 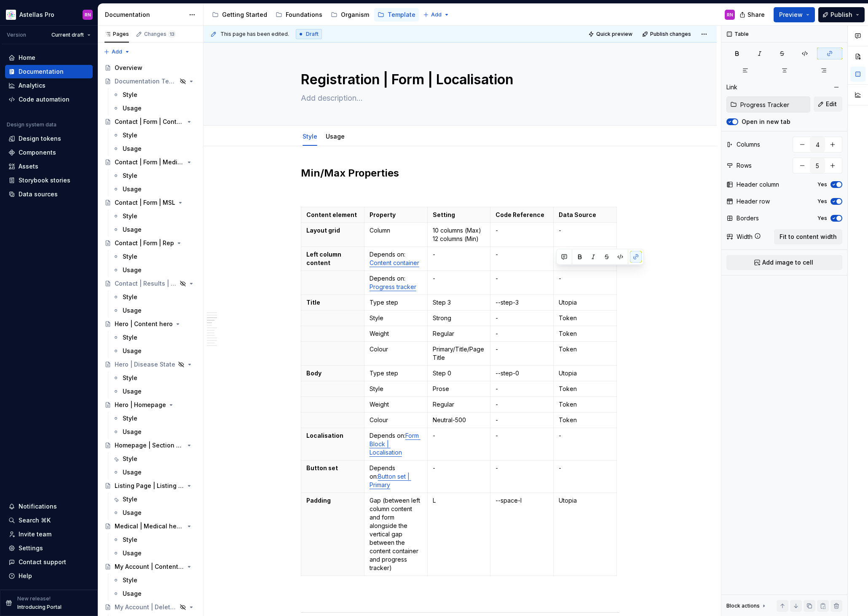 What do you see at coordinates (49, 15) in the screenshot?
I see `button: Astellas ProRN` at bounding box center [49, 15].